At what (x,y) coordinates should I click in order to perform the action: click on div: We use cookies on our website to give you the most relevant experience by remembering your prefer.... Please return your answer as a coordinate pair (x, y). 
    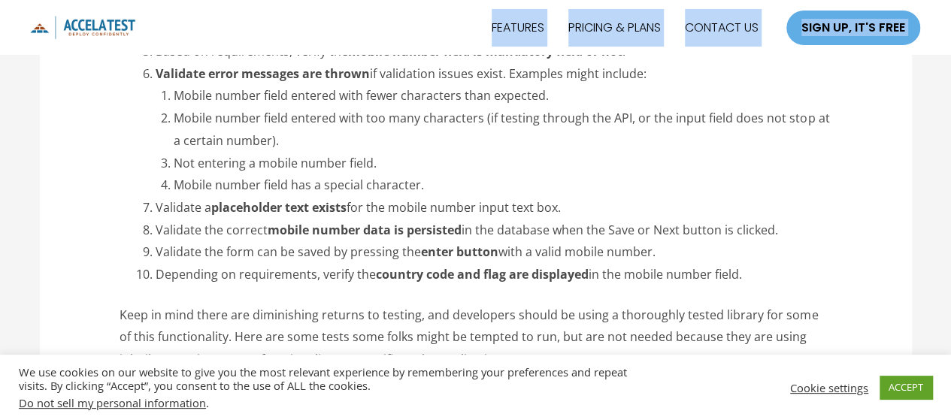
    Looking at the image, I should click on (338, 387).